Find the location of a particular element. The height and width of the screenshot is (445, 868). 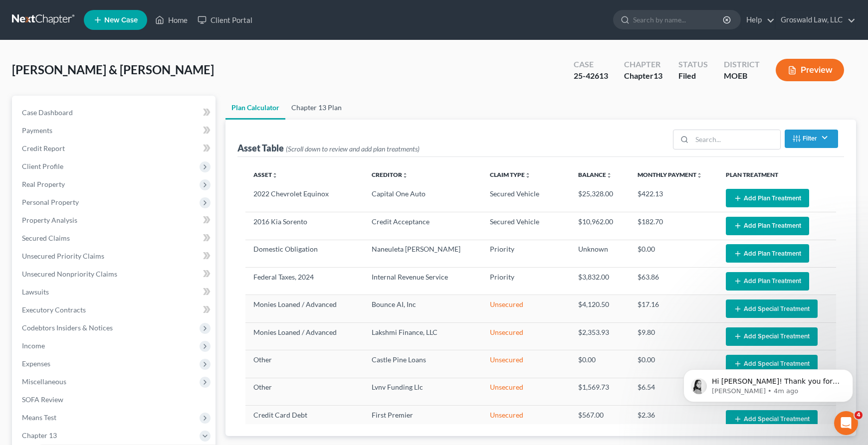

td: $422.13 is located at coordinates (674, 198).